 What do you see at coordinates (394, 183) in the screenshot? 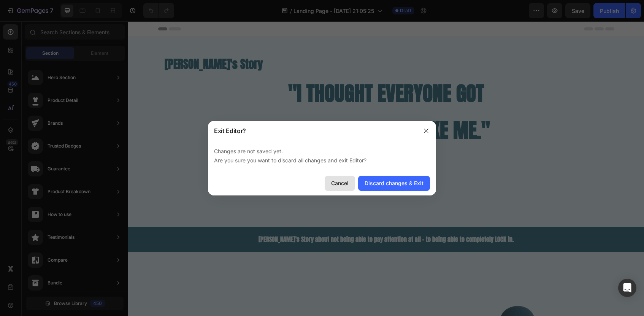
I see `div: Discard changes & Exit` at bounding box center [394, 183].